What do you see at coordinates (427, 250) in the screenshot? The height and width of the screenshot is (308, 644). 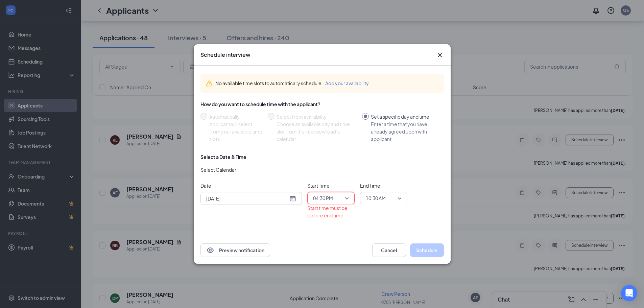 I see `button: Schedule` at bounding box center [427, 250].